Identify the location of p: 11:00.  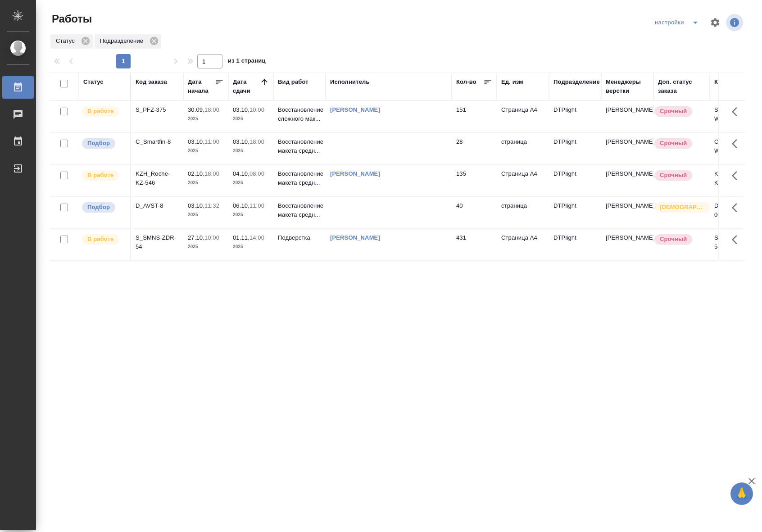
(257, 205).